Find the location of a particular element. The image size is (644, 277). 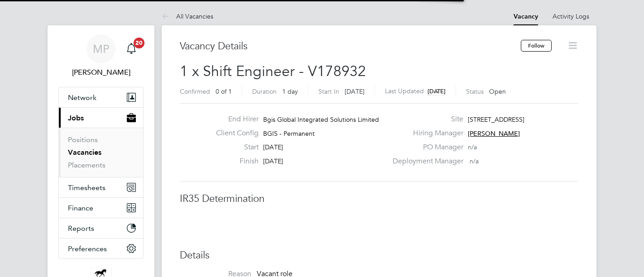

span: MP is located at coordinates (101, 49).